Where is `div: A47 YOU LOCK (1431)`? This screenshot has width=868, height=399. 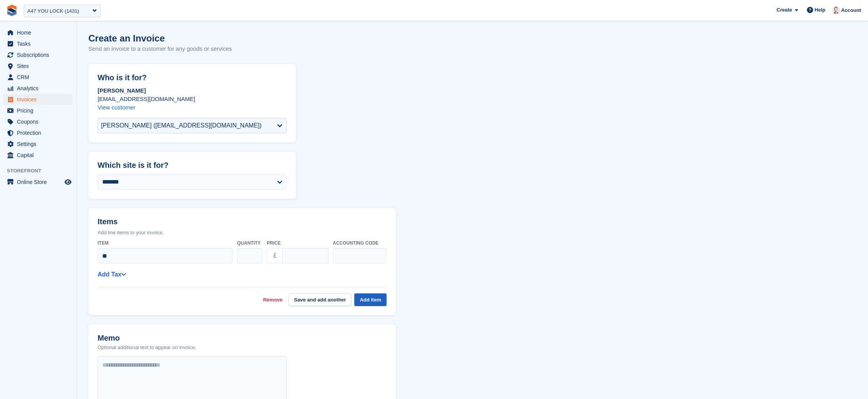 div: A47 YOU LOCK (1431) is located at coordinates (53, 11).